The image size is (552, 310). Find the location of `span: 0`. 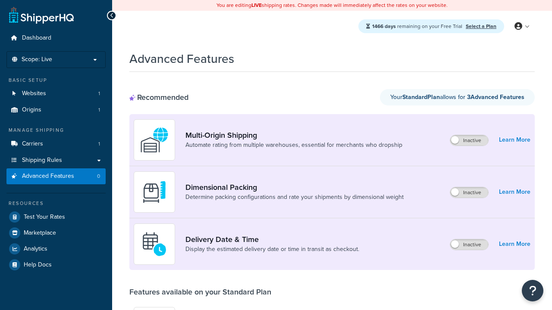

span: 0 is located at coordinates (98, 176).